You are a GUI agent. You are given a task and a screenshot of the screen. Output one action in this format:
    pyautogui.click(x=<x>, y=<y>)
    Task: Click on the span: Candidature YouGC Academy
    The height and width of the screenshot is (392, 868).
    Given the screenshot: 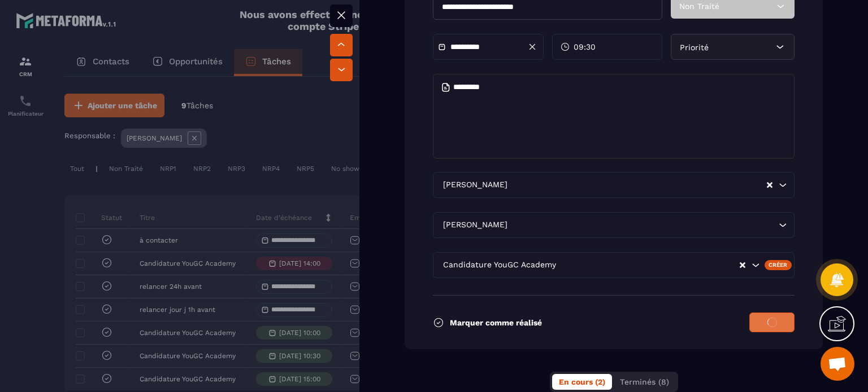 What is the action you would take?
    pyautogui.click(x=499, y=265)
    